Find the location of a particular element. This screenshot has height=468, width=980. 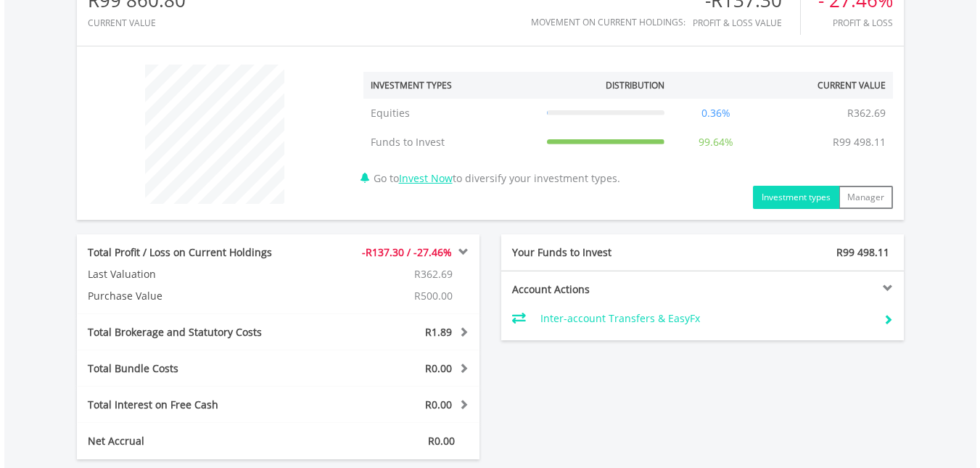

div: Total Interest on Free Cash is located at coordinates (195, 404).